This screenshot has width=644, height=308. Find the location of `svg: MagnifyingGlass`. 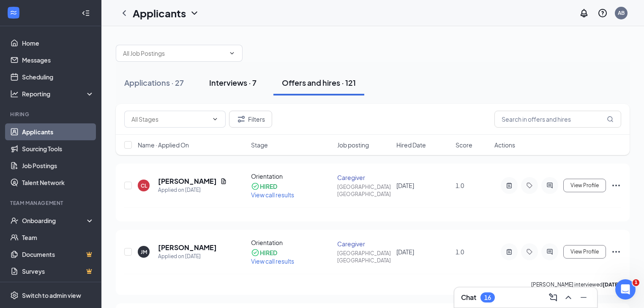

svg: MagnifyingGlass is located at coordinates (611, 119).